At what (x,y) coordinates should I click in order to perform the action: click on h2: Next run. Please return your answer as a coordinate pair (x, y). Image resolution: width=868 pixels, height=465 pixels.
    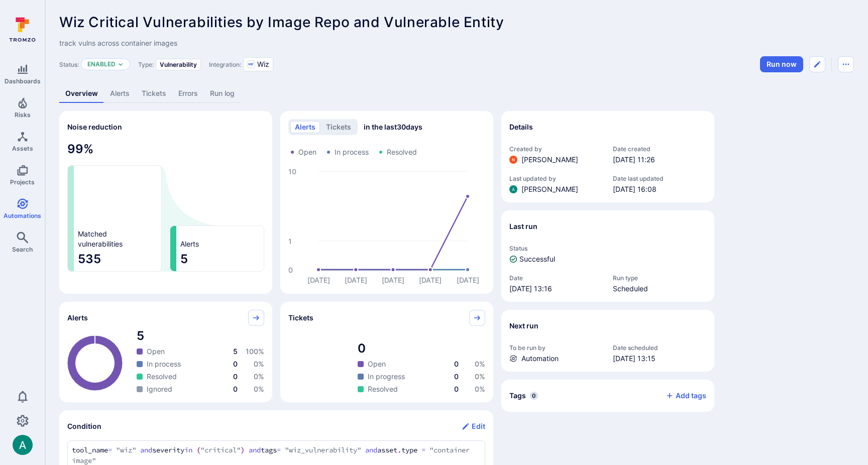
    Looking at the image, I should click on (524, 326).